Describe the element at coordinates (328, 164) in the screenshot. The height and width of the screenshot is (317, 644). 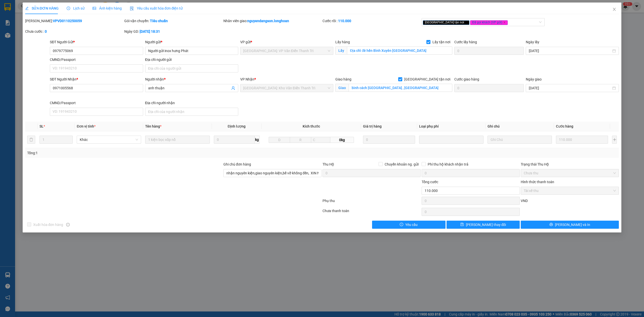
I see `span: Thu Hộ` at that location.